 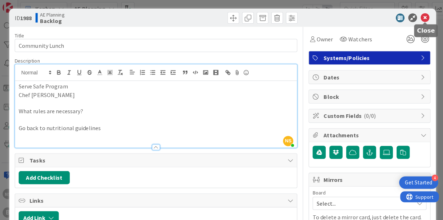 What do you see at coordinates (29, 61) in the screenshot?
I see `span: Description` at bounding box center [29, 61].